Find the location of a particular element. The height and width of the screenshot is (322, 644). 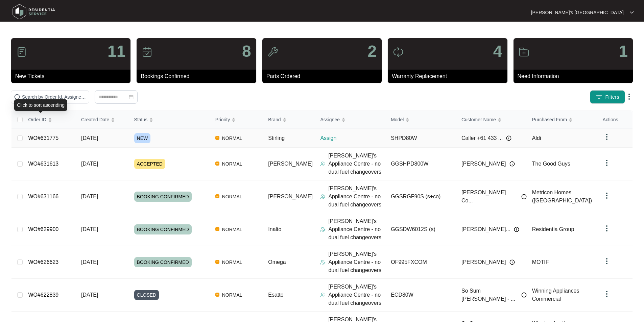

span: MOTIF is located at coordinates (541, 262).